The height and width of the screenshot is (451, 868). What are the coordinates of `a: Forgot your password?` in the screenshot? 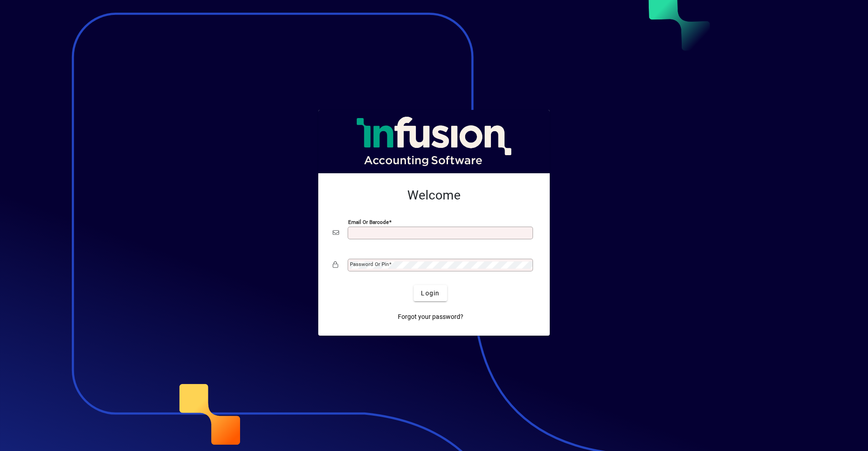 It's located at (430, 317).